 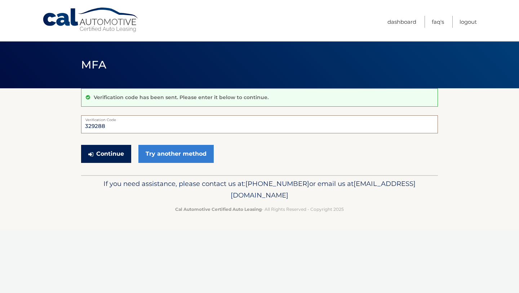 What do you see at coordinates (181, 97) in the screenshot?
I see `p: Verification code has been sent. Please enter it below to continue.` at bounding box center [181, 97].